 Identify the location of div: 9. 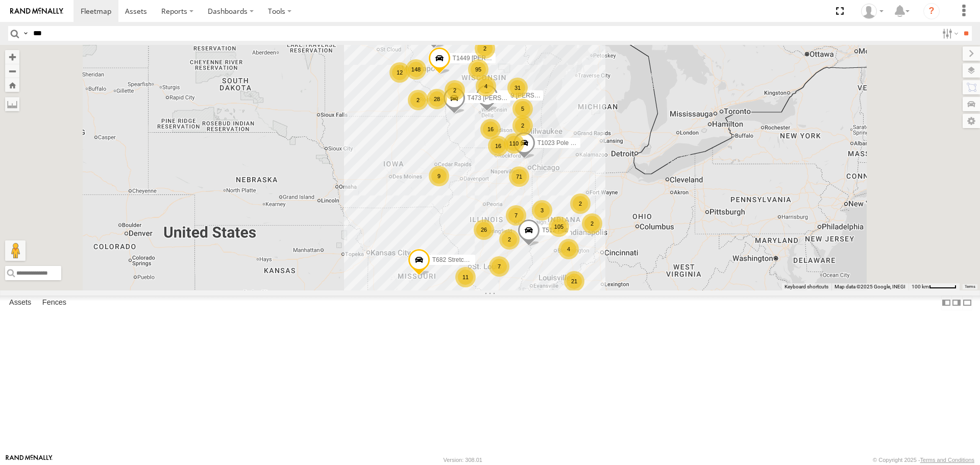
(439, 176).